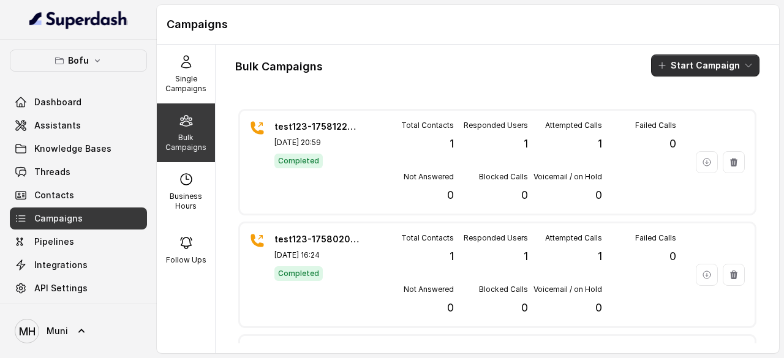 The width and height of the screenshot is (784, 358). What do you see at coordinates (186, 260) in the screenshot?
I see `p: Follow Ups` at bounding box center [186, 260].